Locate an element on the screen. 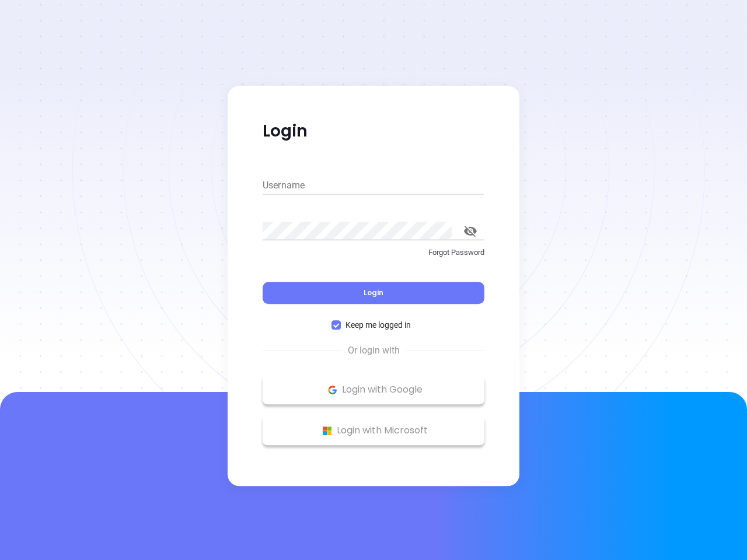  button: Login is located at coordinates (373, 292).